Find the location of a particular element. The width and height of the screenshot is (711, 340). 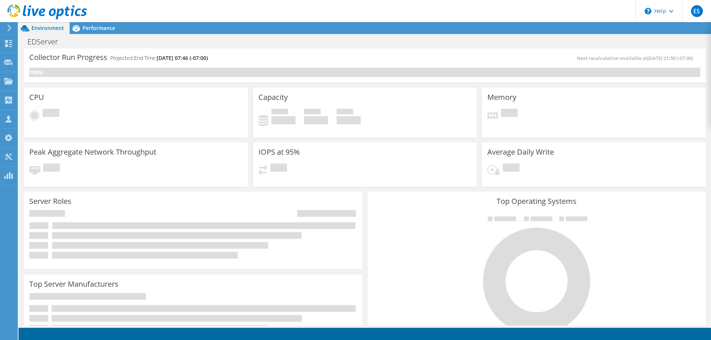

h3: Server Roles is located at coordinates (50, 201).